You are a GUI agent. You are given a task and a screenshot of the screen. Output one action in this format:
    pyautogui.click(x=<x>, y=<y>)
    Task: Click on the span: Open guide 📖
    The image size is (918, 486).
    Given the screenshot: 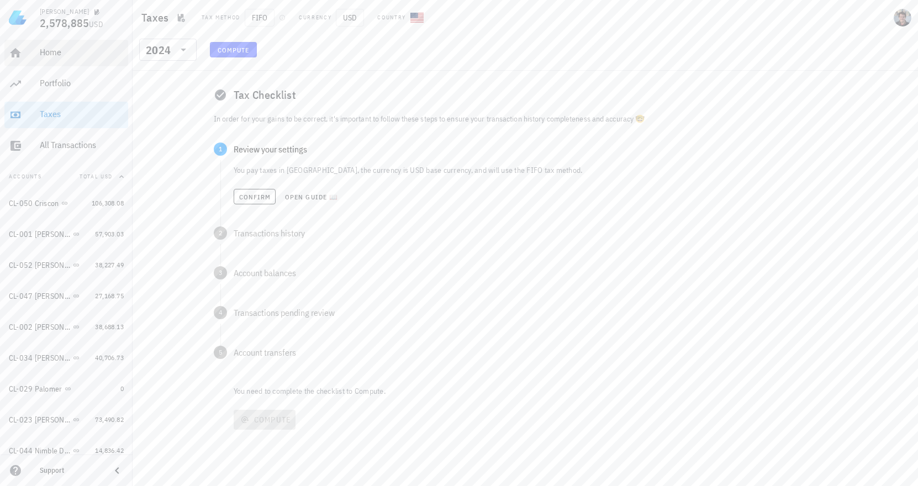 What is the action you would take?
    pyautogui.click(x=311, y=197)
    